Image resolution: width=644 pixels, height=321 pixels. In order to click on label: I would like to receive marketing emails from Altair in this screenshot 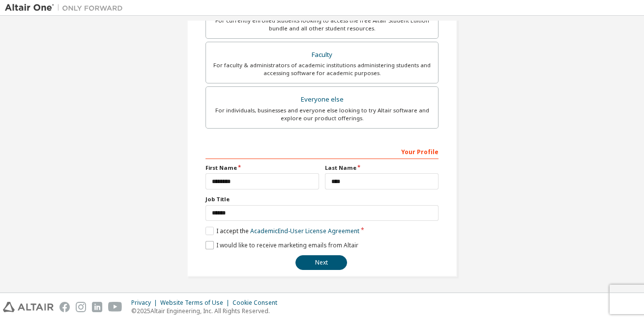, I will do `click(282, 245)`.